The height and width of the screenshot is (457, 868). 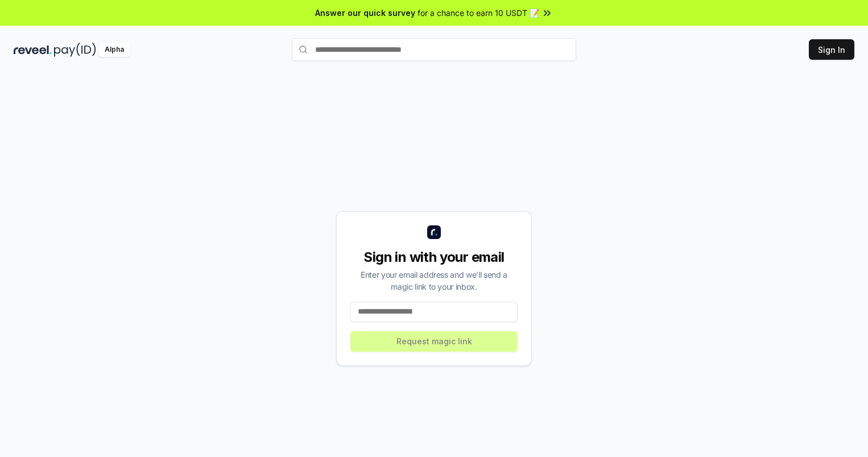 I want to click on img: reveel_dark, so click(x=32, y=50).